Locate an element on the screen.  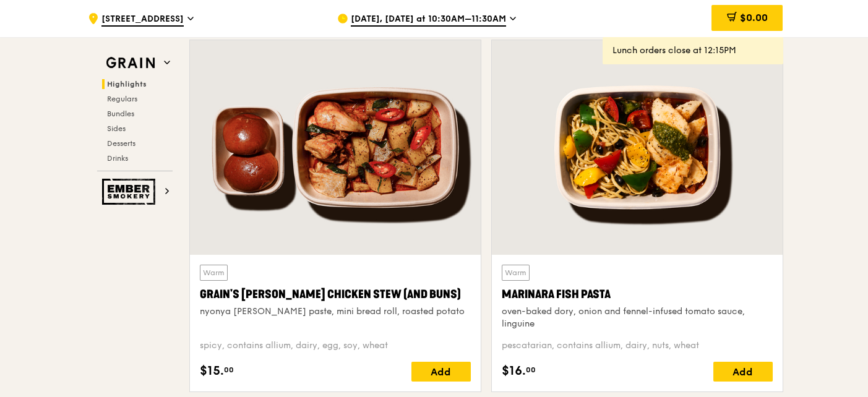
div: spicy, contains allium, dairy, egg, soy, wheat is located at coordinates (335, 346).